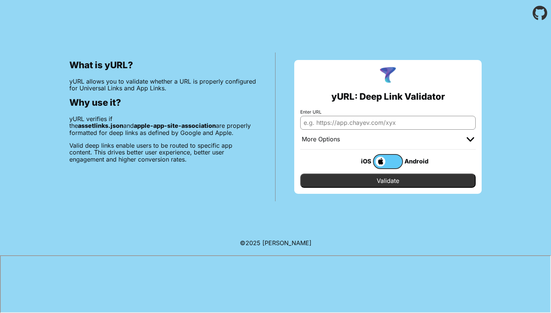 This screenshot has width=551, height=313. I want to click on h2: yURL: Deep Link Validator, so click(388, 97).